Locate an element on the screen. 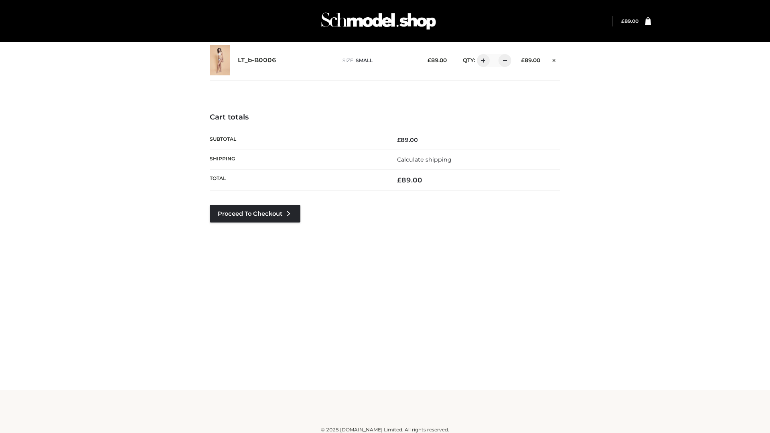 Image resolution: width=770 pixels, height=433 pixels. span: SMALL is located at coordinates (364, 60).